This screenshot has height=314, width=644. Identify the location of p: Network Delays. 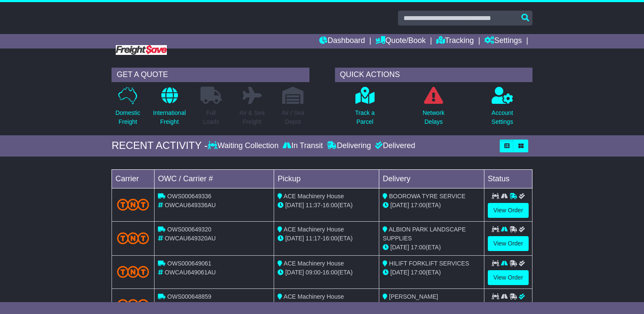
(433, 118).